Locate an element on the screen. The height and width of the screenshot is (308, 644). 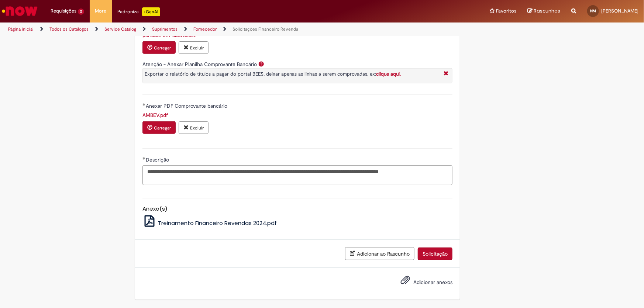
a: Download de AMBEV.pdf is located at coordinates (155, 115).